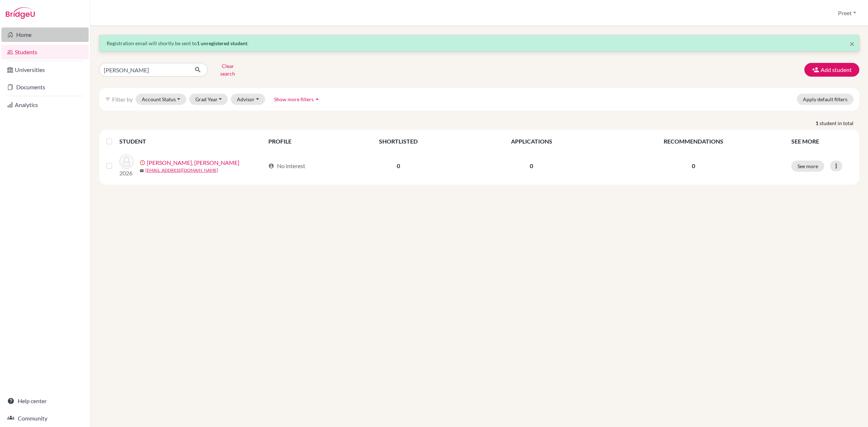 The image size is (868, 427). Describe the element at coordinates (228, 70) in the screenshot. I see `button: Clear search` at that location.